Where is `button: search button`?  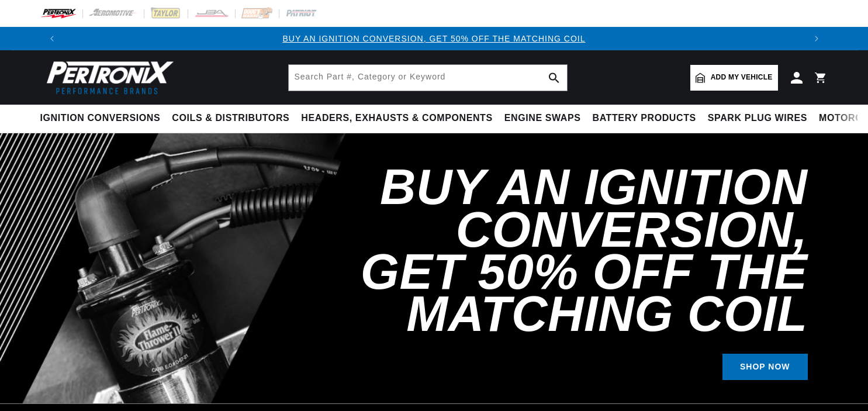
button: search button is located at coordinates (554, 78).